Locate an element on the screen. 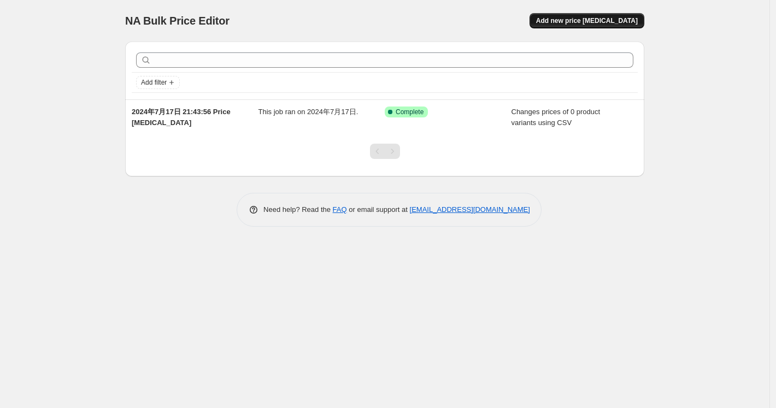 The height and width of the screenshot is (408, 776). span: Add filter is located at coordinates (153, 82).